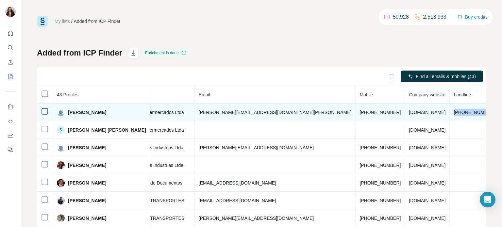 The image size is (502, 227). I want to click on button: Search, so click(10, 48).